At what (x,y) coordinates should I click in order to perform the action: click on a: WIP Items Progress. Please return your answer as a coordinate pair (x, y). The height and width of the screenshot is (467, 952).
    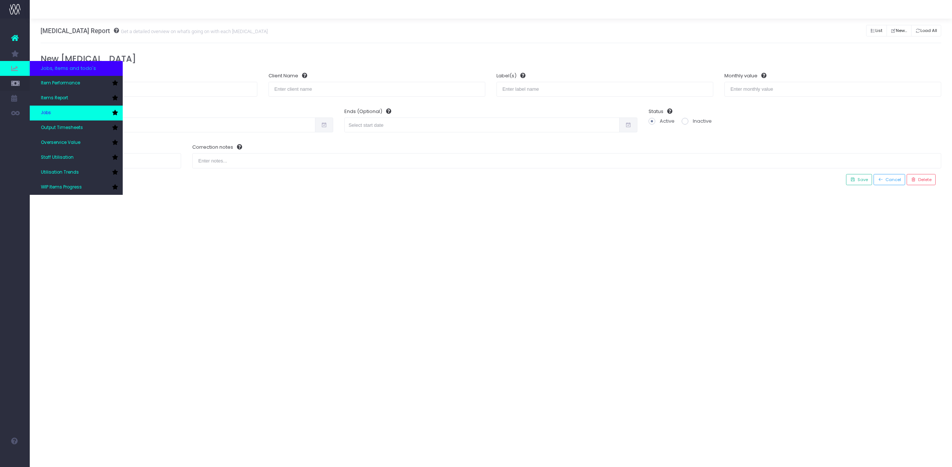
    Looking at the image, I should click on (76, 187).